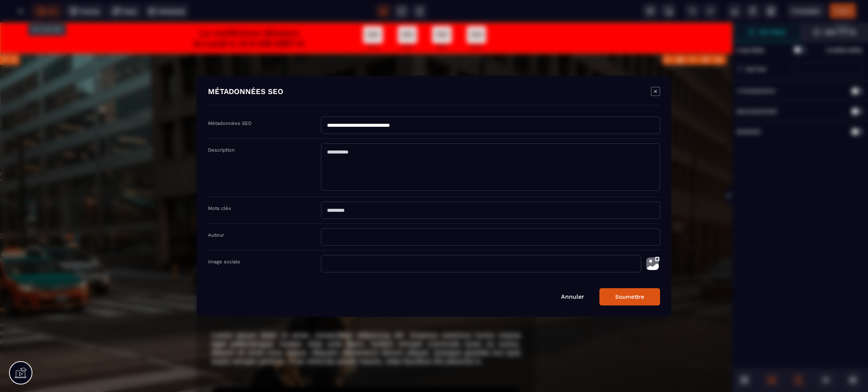  What do you see at coordinates (221, 150) in the screenshot?
I see `label: Description` at bounding box center [221, 150].